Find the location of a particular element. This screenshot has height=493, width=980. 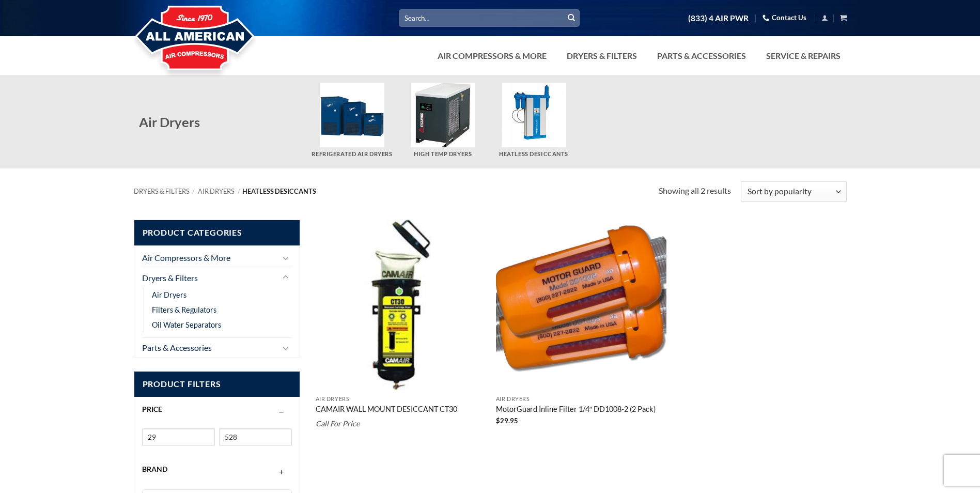

a: Visit product category High Temp Dryers is located at coordinates (443, 121).